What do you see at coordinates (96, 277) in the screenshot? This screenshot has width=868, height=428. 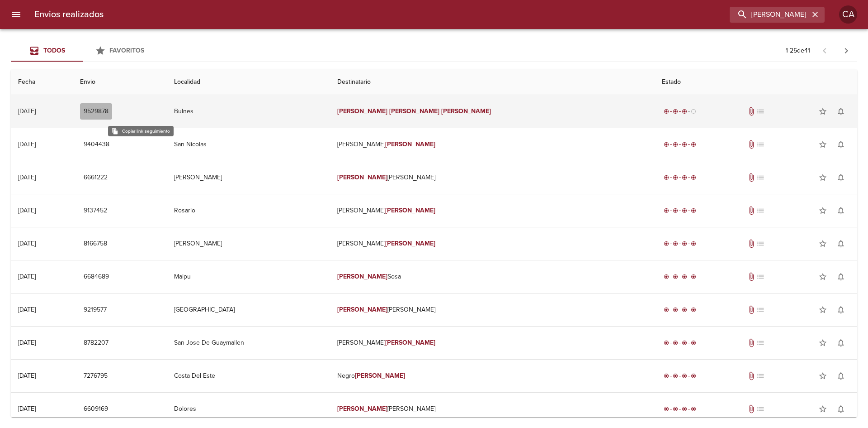 I see `button: 6684689` at bounding box center [96, 277].